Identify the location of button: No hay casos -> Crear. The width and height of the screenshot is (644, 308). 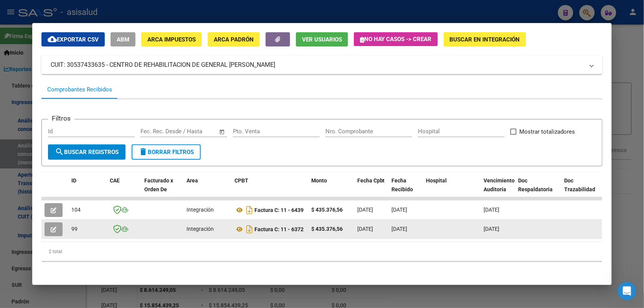
(396, 39).